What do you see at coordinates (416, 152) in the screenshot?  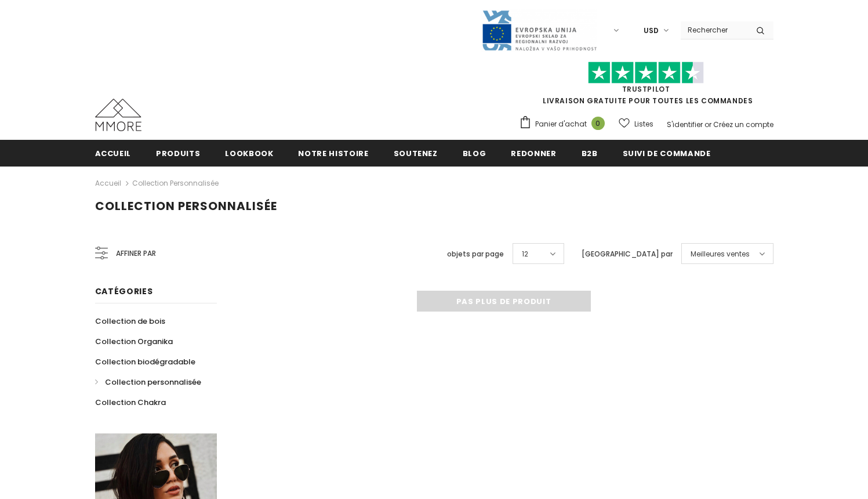 I see `a: soutenez` at bounding box center [416, 152].